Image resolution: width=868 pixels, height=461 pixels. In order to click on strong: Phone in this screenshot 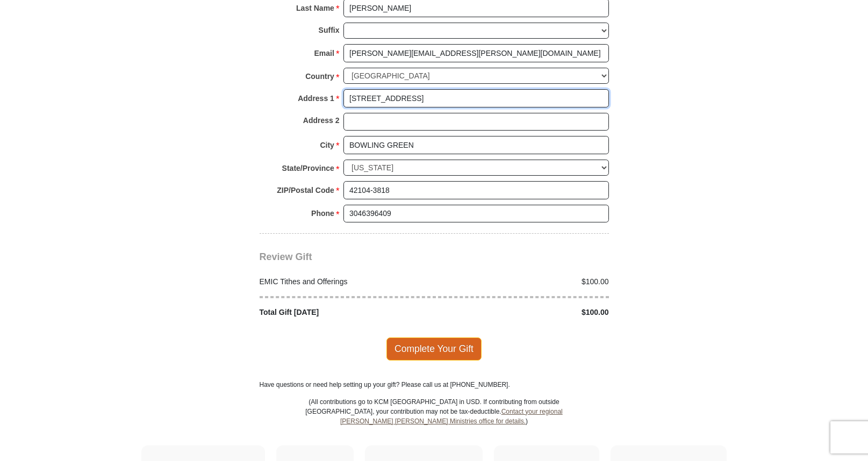, I will do `click(322, 214)`.